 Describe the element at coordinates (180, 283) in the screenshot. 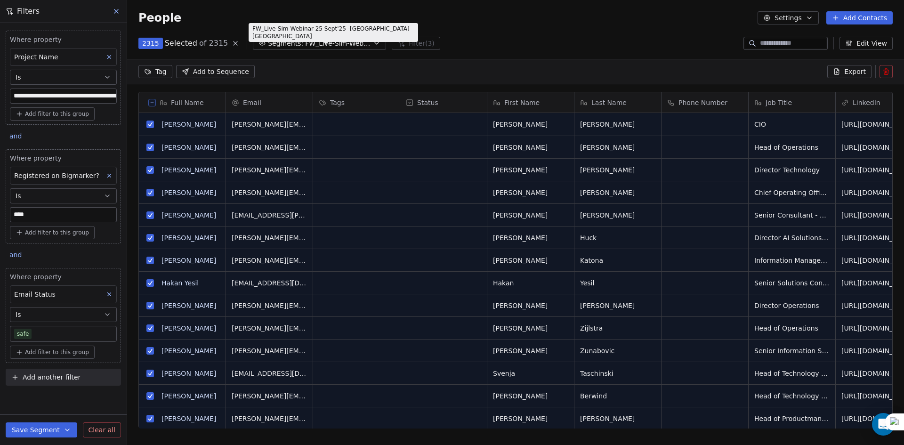

I see `a: Hakan Yesil` at that location.